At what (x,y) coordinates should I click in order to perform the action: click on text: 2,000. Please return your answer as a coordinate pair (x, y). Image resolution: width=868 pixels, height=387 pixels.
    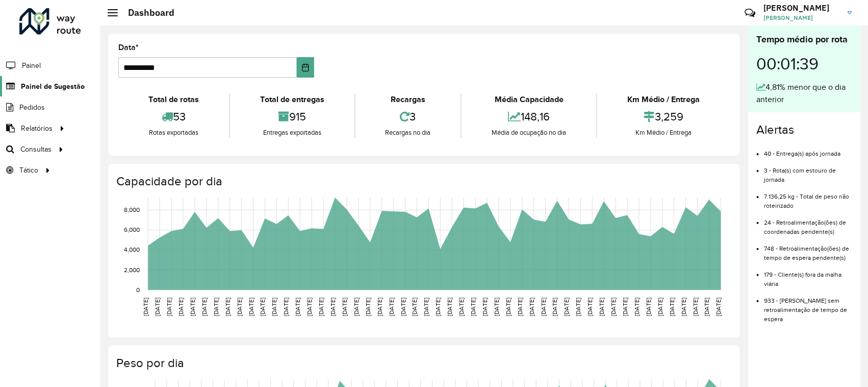
    Looking at the image, I should click on (132, 270).